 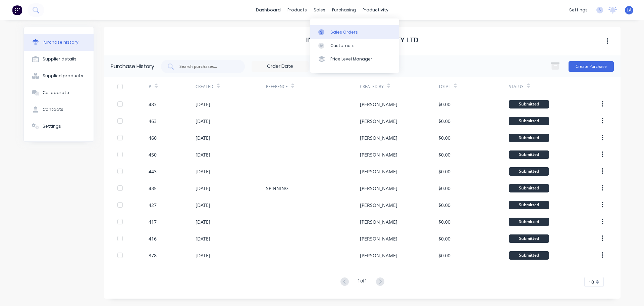 I want to click on div: Contacts, so click(x=53, y=109).